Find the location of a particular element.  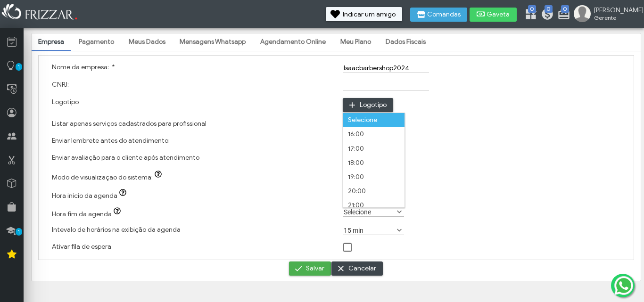

a: Dados Fiscais is located at coordinates (406, 42).